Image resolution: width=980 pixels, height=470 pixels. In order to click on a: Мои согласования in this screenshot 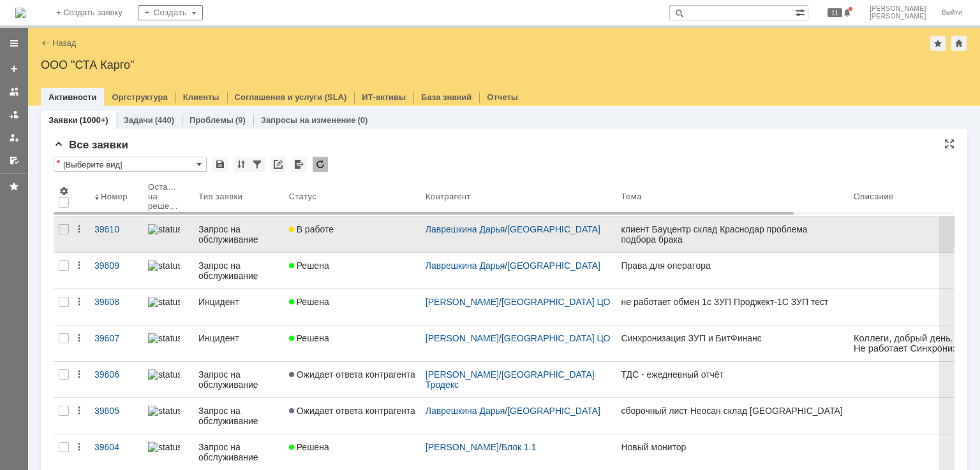, I will do `click(14, 161)`.